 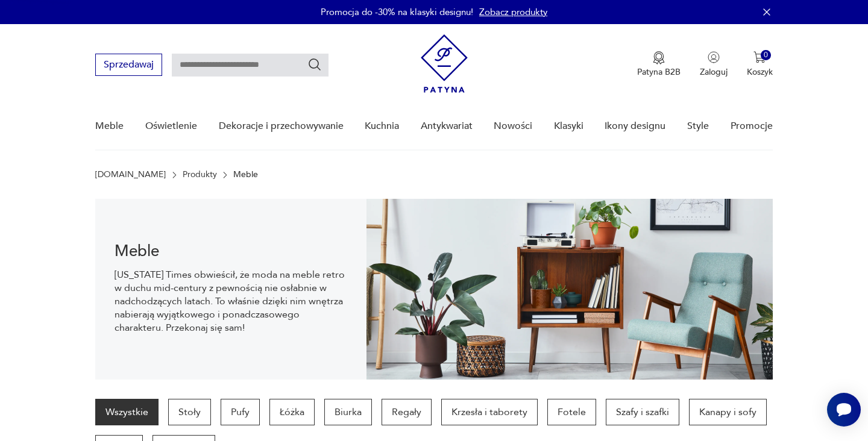 What do you see at coordinates (292, 413) in the screenshot?
I see `a: Łóżka` at bounding box center [292, 413].